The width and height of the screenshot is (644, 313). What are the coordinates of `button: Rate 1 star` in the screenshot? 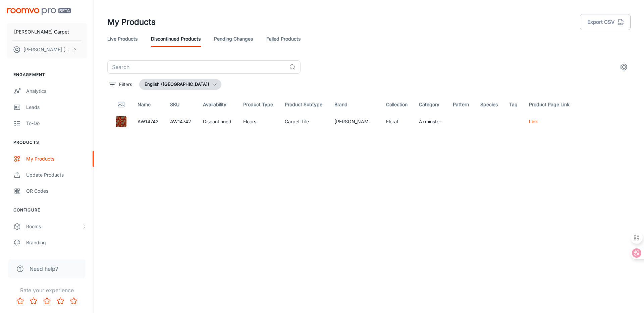 It's located at (20, 301).